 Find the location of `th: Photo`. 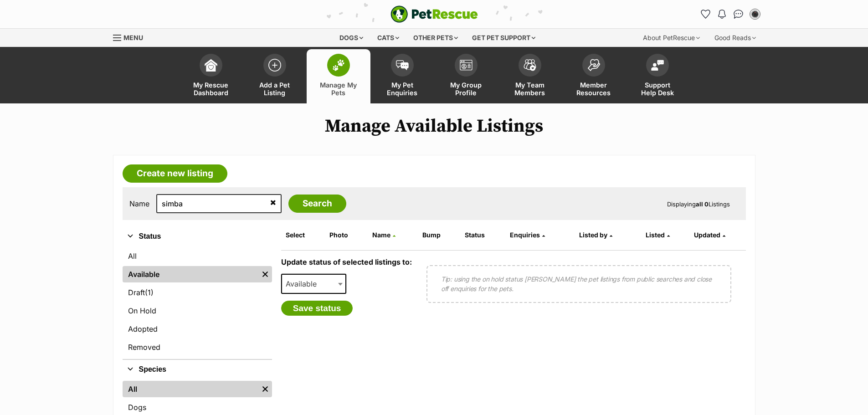

th: Photo is located at coordinates (346, 235).